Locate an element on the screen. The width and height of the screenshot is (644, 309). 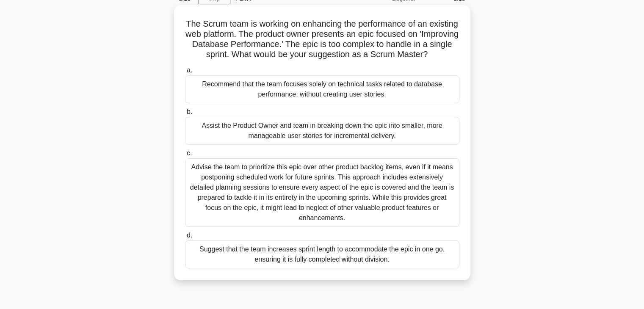
span: c. is located at coordinates (189, 153).